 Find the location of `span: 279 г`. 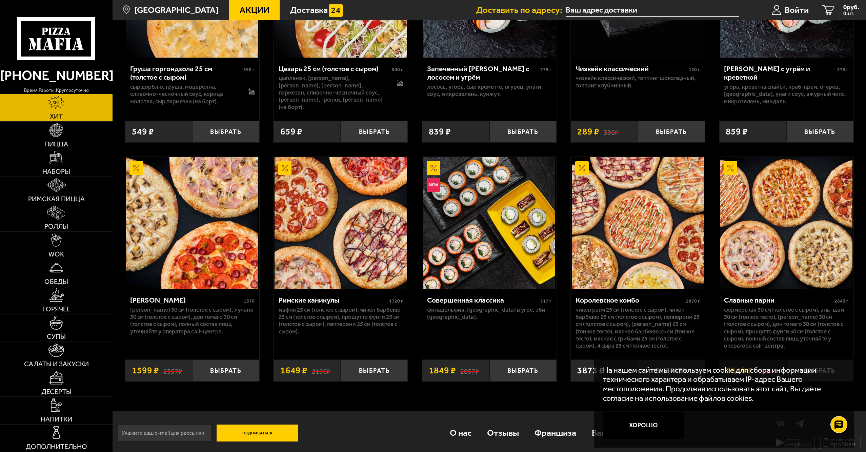

span: 279 г is located at coordinates (546, 69).